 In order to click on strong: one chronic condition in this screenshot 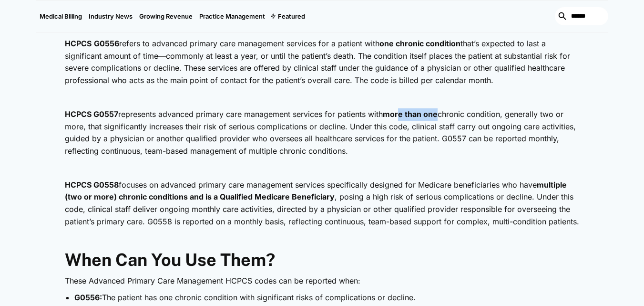, I will do `click(420, 44)`.